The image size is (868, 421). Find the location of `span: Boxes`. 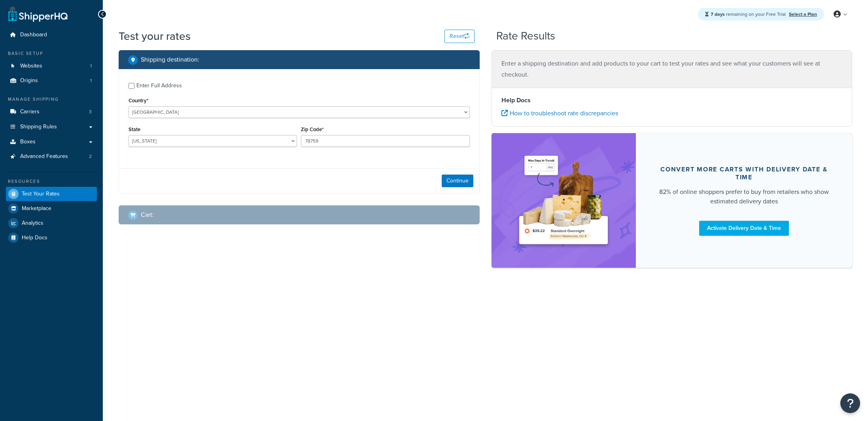

span: Boxes is located at coordinates (28, 142).